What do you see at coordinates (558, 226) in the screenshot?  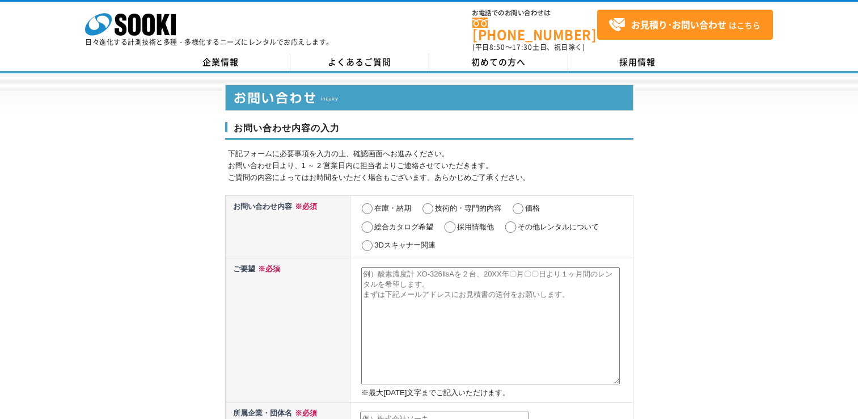 I see `label: その他レンタルについて` at bounding box center [558, 226].